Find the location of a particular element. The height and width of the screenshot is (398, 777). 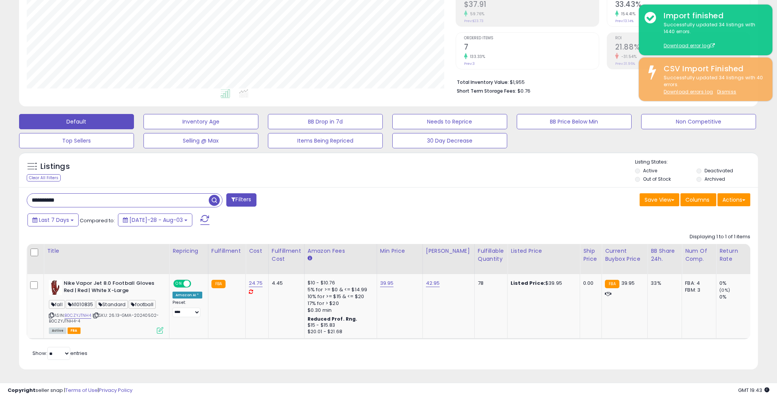

span: All listings currently available for purchase on Amazon is located at coordinates (58, 331).